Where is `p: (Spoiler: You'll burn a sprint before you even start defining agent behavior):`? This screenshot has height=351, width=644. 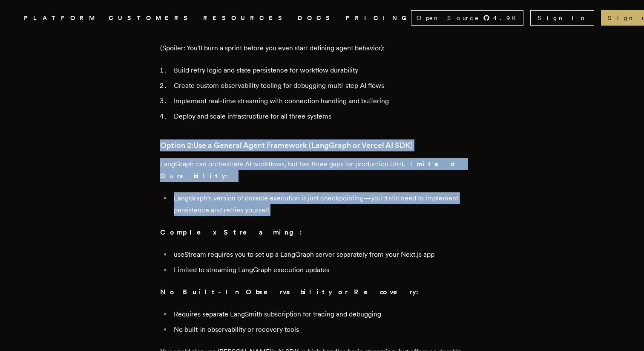
p: (Spoiler: You'll burn a sprint before you even start defining agent behavior): is located at coordinates (322, 48).